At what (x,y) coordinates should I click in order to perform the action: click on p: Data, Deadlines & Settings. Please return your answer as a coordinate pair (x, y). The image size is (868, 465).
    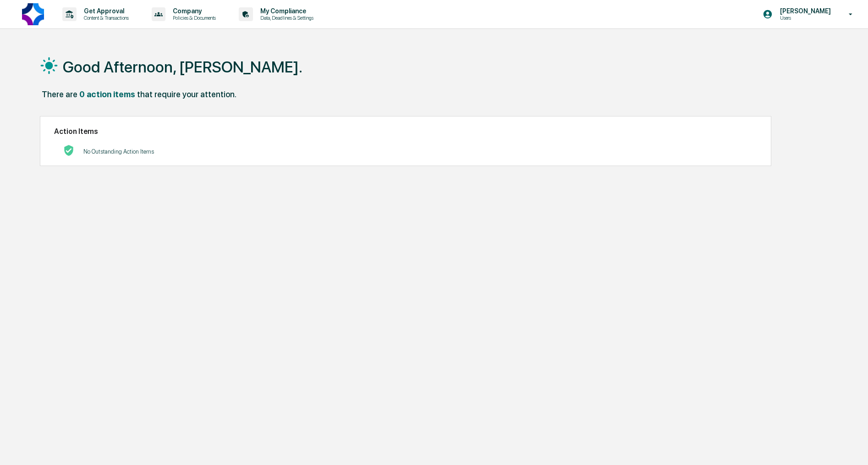
    Looking at the image, I should click on (286, 18).